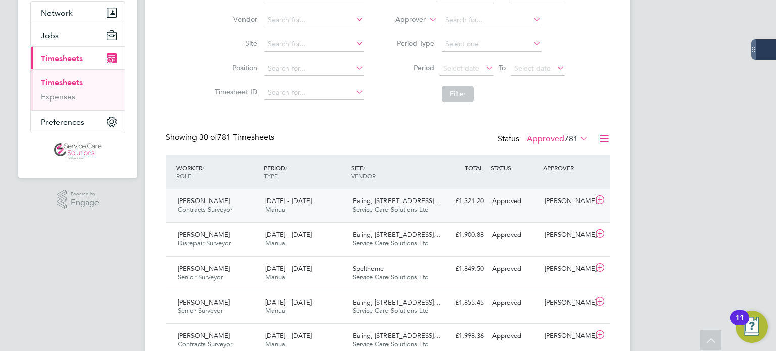  Describe the element at coordinates (567, 168) in the screenshot. I see `div: APPROVER` at that location.